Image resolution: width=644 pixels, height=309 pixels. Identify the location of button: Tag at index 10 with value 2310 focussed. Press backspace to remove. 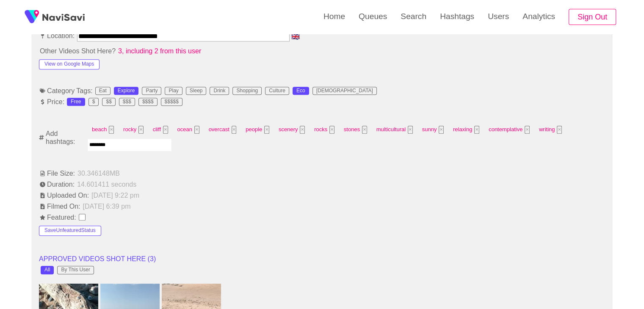
(441, 130).